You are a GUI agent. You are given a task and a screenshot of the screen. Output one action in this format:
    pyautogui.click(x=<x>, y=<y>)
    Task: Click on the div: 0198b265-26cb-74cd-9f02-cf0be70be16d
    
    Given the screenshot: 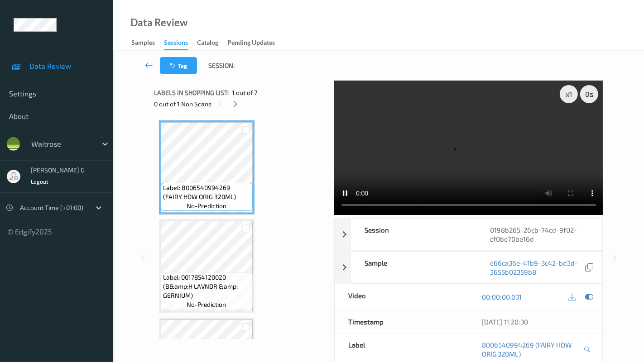 What is the action you would take?
    pyautogui.click(x=539, y=235)
    